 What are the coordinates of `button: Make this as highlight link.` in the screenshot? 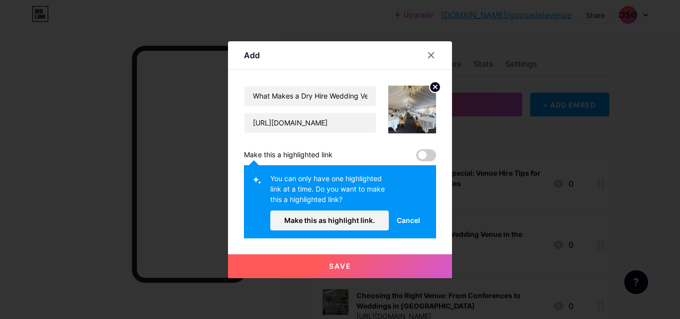 It's located at (330, 221).